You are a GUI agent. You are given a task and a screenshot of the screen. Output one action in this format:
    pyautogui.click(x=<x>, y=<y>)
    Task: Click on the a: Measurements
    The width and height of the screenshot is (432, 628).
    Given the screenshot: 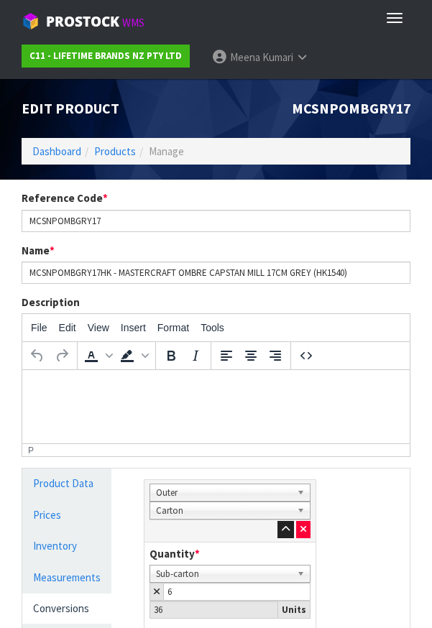 What is the action you would take?
    pyautogui.click(x=67, y=577)
    